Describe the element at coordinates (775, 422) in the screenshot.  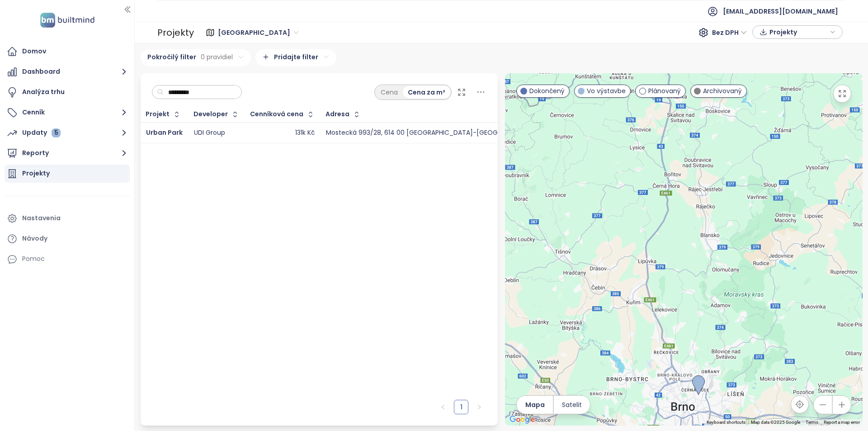
I see `span: Map data ©2025 Google` at that location.